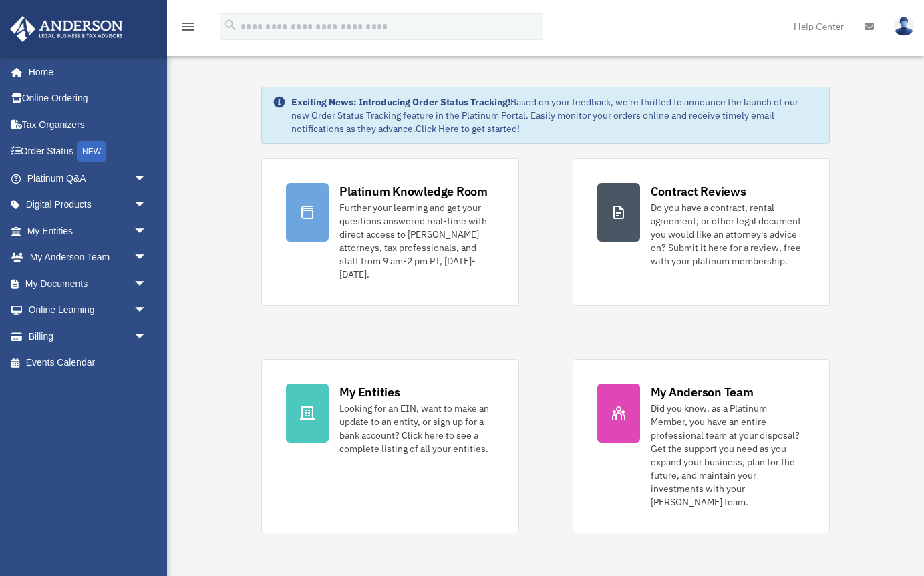  Describe the element at coordinates (88, 178) in the screenshot. I see `a: Platinum Q&Aarrow_drop_down` at that location.